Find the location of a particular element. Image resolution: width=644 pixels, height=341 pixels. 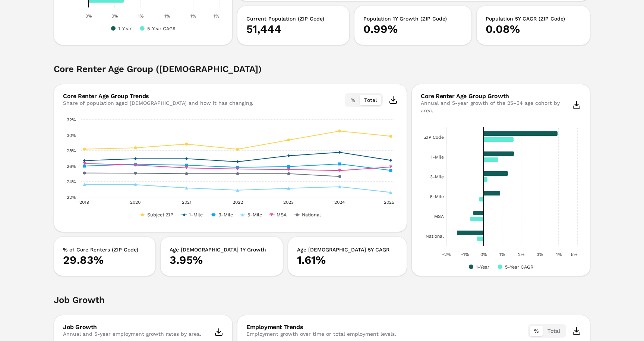

g: 5-Year CAGR, bar series 2 of 2 with 6 bars. is located at coordinates (492, 189).